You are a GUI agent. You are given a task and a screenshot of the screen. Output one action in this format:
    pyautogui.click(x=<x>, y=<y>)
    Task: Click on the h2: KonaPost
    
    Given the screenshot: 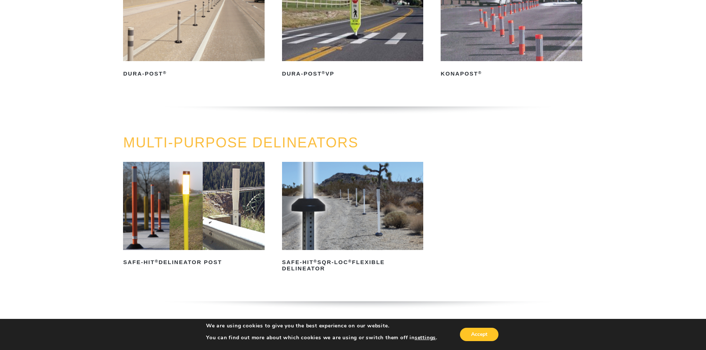 What is the action you would take?
    pyautogui.click(x=511, y=74)
    